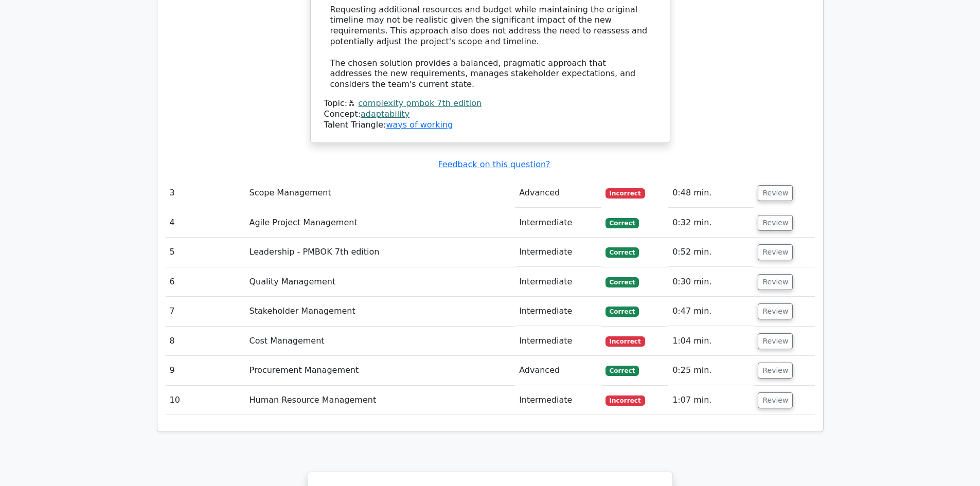 The image size is (980, 486). I want to click on td: 9, so click(205, 371).